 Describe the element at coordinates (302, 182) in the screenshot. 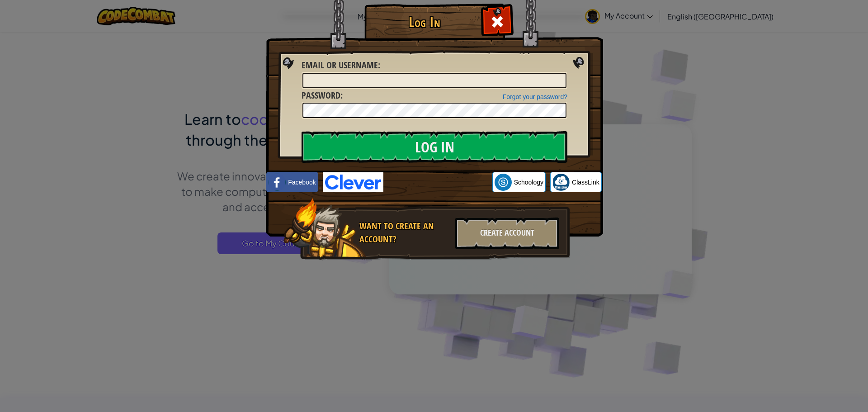

I see `span: Facebook` at that location.